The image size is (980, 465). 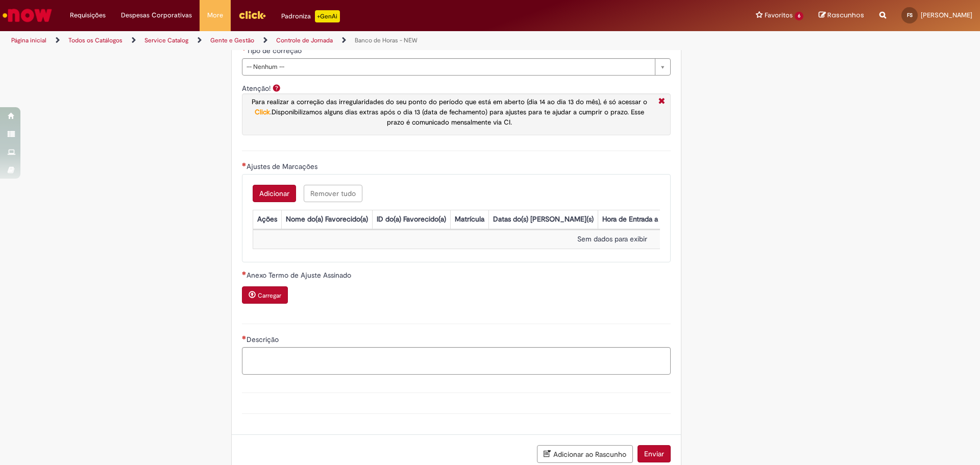 I want to click on span: Para realizar a correção das irregularidades do seu ponto do período que está em aberto (dia 14 a..., so click(x=449, y=101).